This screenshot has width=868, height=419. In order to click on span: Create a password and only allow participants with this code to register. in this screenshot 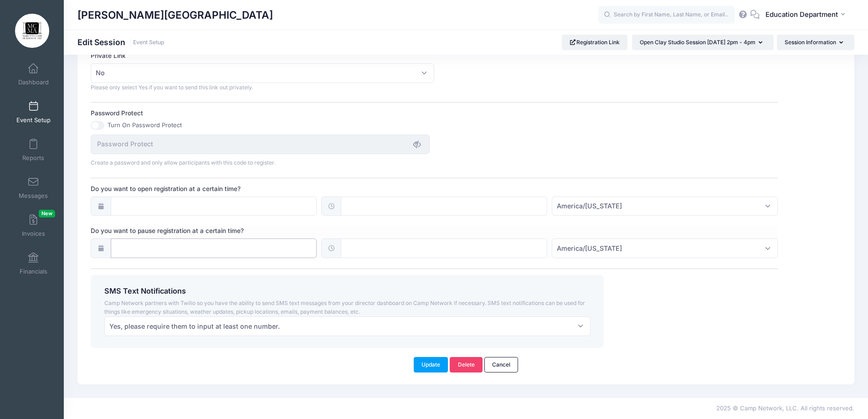, I will do `click(183, 163)`.